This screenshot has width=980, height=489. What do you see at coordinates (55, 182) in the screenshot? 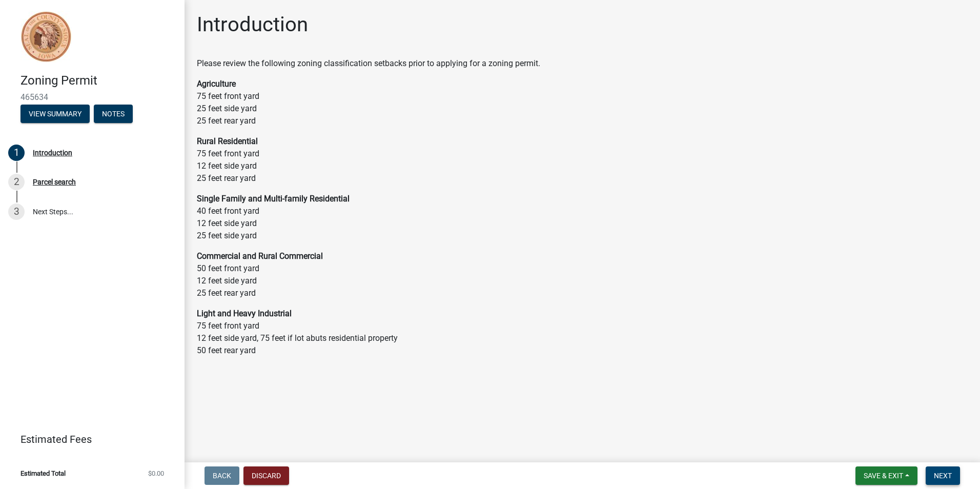
I see `div: Parcel search` at bounding box center [55, 182].